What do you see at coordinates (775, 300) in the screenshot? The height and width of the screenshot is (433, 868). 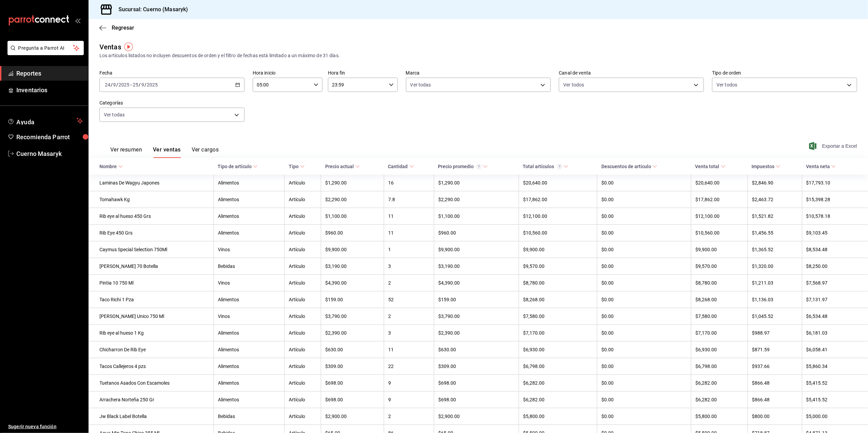 I see `td: $1,136.03` at bounding box center [775, 300].